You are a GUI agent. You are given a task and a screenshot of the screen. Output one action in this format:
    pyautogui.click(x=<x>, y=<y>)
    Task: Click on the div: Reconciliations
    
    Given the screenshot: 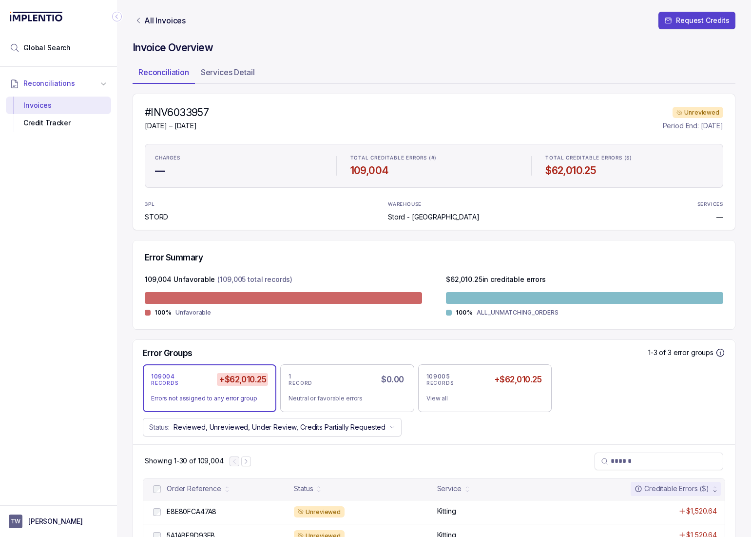 What is the action you would take?
    pyautogui.click(x=58, y=114)
    